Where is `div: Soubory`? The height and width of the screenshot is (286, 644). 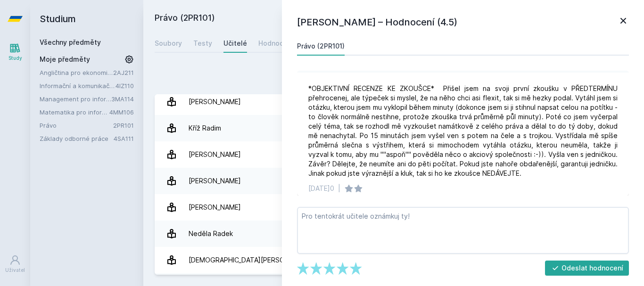 div: Soubory is located at coordinates (169, 43).